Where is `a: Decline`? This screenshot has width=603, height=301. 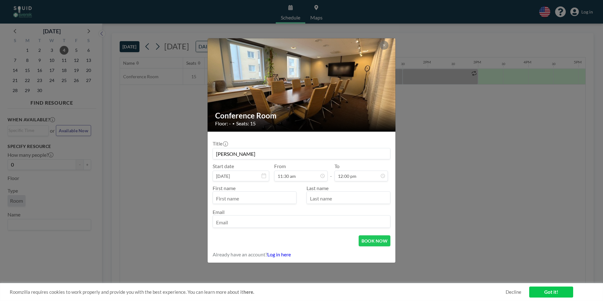
a: Decline is located at coordinates (513, 292).